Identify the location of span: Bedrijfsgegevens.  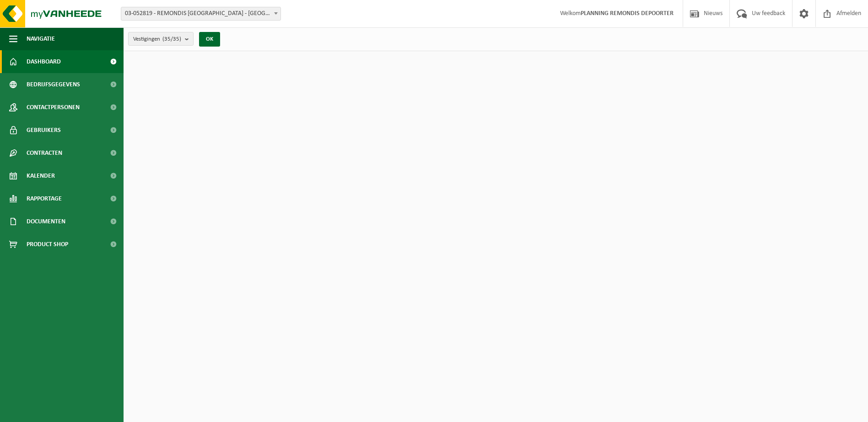
(53, 85).